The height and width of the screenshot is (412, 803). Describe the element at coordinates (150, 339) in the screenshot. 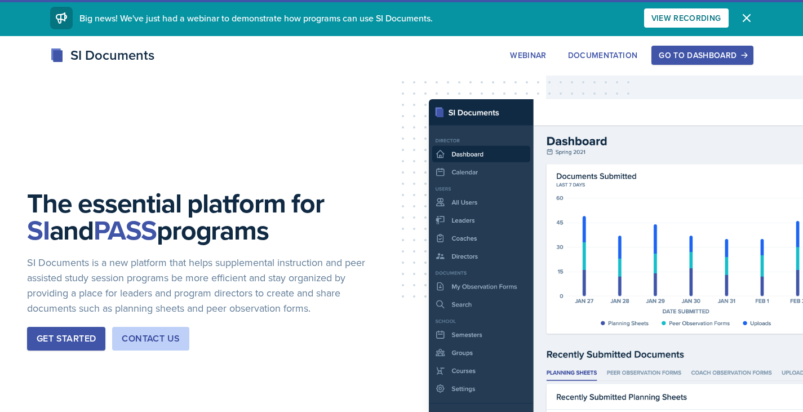

I see `button: Contact Us` at that location.